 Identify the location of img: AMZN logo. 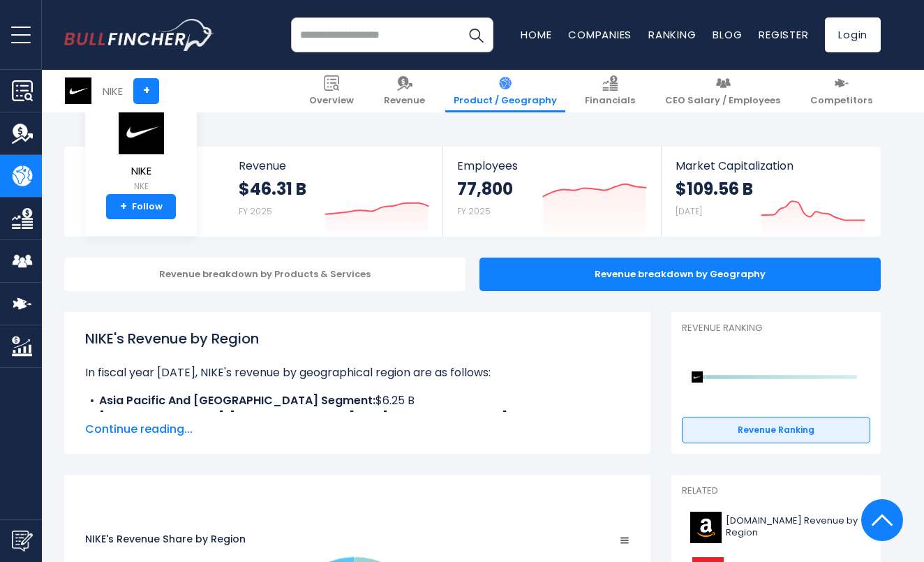
(705, 527).